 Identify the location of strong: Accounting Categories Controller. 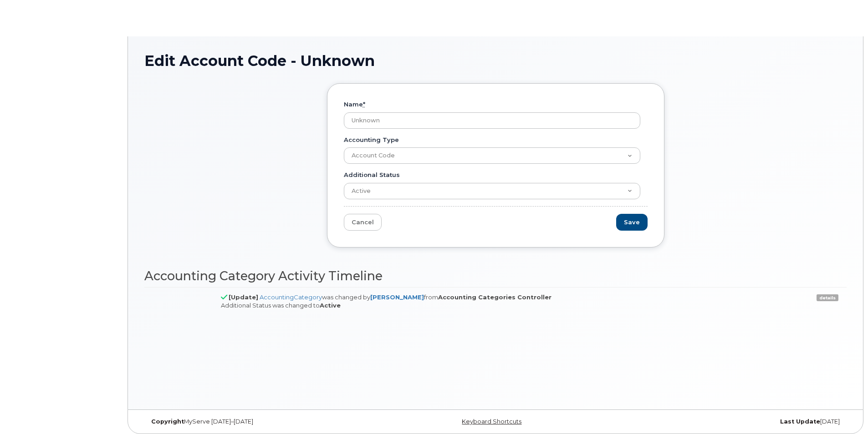
(494, 297).